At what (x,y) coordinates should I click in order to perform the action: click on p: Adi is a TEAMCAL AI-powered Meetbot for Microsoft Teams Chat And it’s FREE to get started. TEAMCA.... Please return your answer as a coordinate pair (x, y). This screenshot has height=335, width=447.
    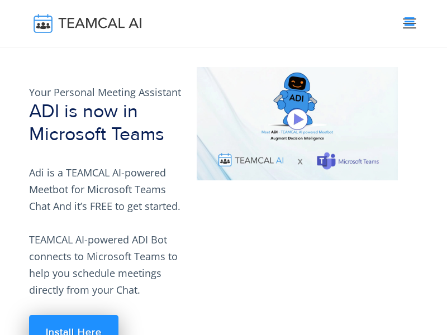
    Looking at the image, I should click on (106, 231).